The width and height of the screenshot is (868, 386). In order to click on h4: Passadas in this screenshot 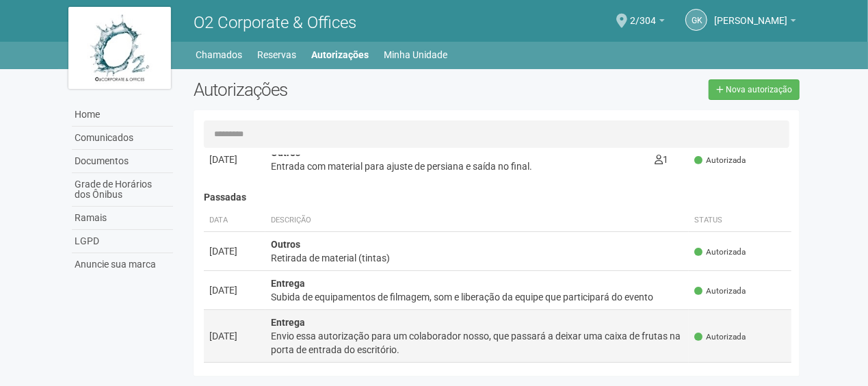, I will do `click(498, 197)`.